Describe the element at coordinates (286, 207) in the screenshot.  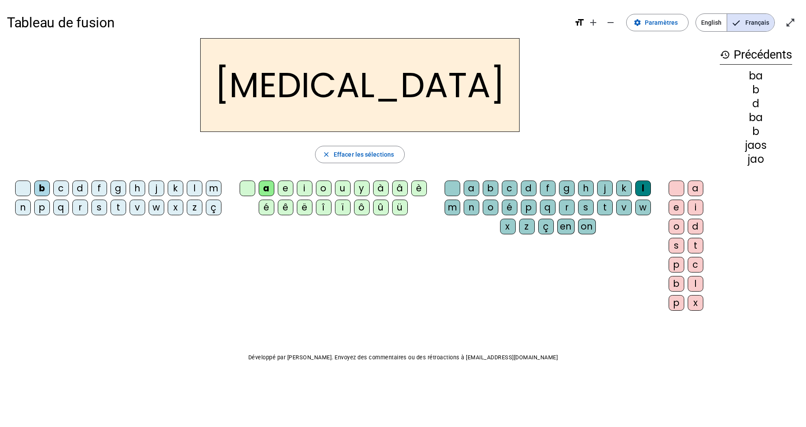
I see `div: ê` at that location.